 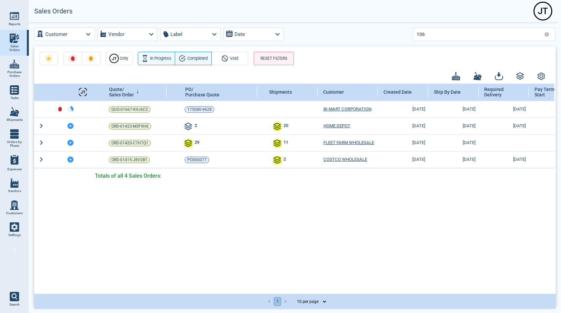 I want to click on a: HOME DEPOT, so click(x=337, y=126).